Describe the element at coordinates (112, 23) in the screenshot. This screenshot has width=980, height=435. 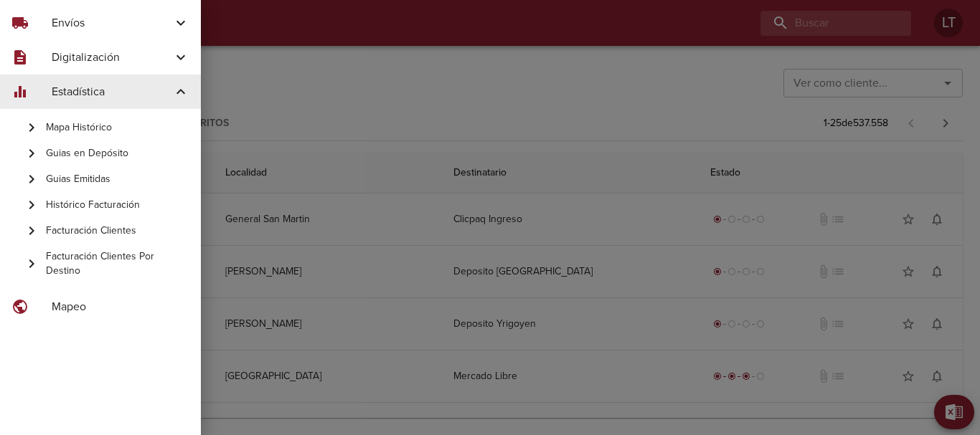
I see `span: Envíos` at that location.